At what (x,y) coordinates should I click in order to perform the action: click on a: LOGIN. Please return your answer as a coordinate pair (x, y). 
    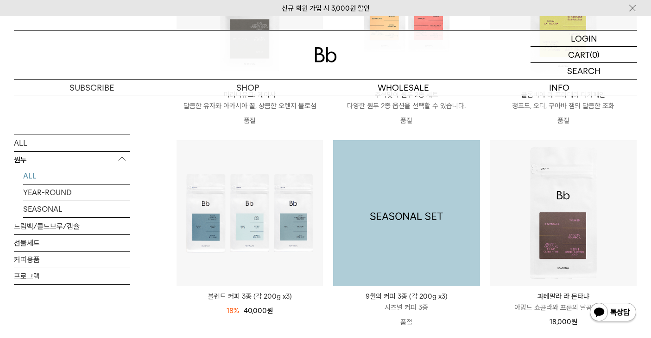
    Looking at the image, I should click on (583, 38).